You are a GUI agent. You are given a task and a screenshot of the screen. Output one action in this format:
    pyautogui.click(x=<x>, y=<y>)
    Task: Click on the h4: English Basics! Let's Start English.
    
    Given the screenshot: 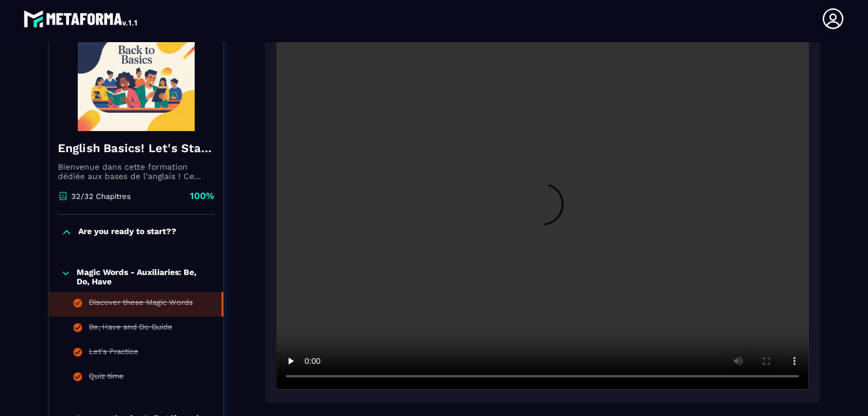 What is the action you would take?
    pyautogui.click(x=136, y=148)
    